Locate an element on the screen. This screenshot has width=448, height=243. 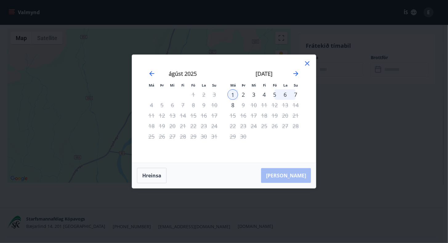
td: Not available. laugardagur, 13. september 2025 is located at coordinates (285, 105).